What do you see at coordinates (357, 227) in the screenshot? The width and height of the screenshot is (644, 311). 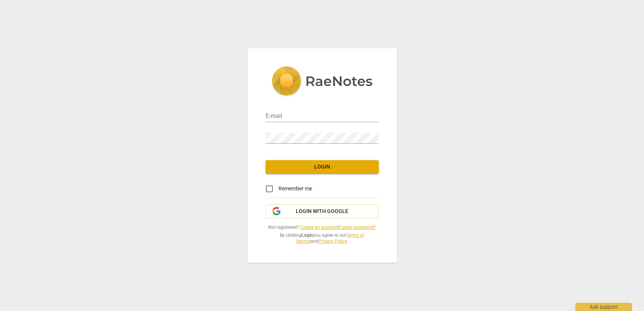 I see `a: Forgot password?` at bounding box center [357, 227].